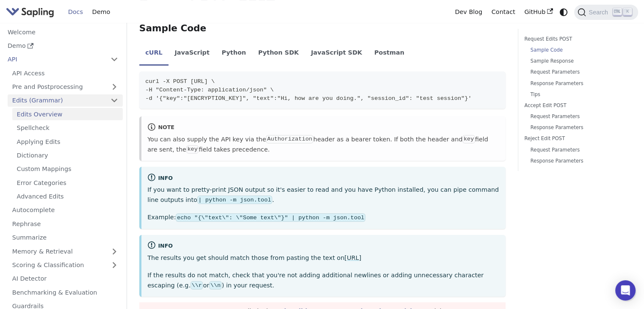  What do you see at coordinates (65, 278) in the screenshot?
I see `a: AI Detector` at bounding box center [65, 278].